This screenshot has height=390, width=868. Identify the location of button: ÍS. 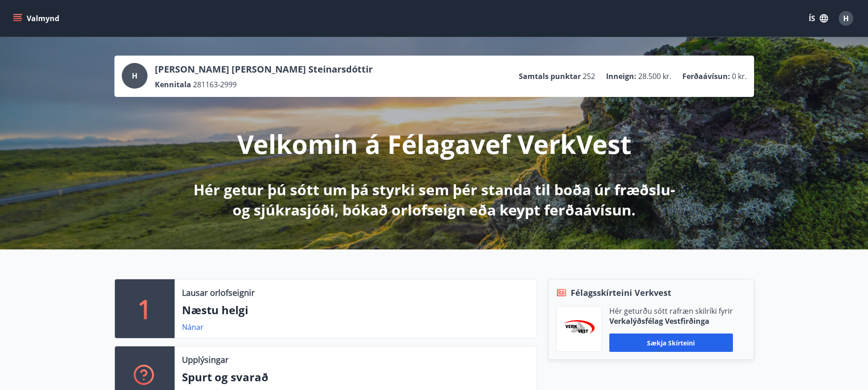
(819, 19).